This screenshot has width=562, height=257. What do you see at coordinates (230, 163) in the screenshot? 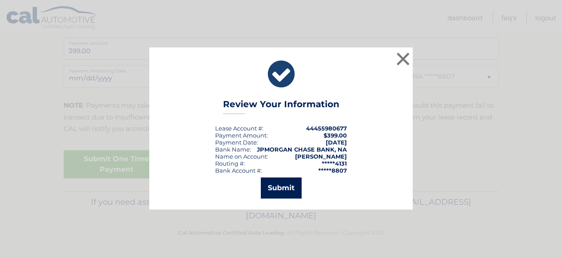
I see `div: Routing #:` at bounding box center [230, 163].